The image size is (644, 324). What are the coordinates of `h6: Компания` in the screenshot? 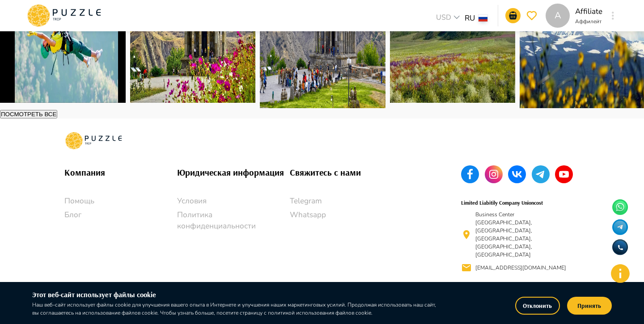 It's located at (121, 172).